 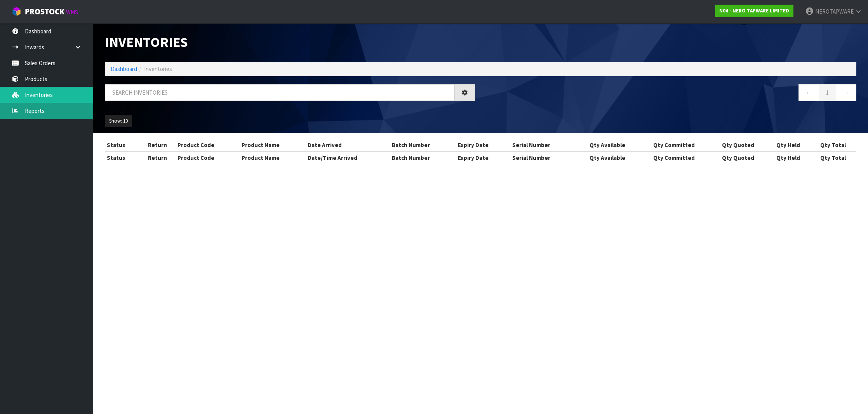 What do you see at coordinates (158, 69) in the screenshot?
I see `span: Inventories` at bounding box center [158, 69].